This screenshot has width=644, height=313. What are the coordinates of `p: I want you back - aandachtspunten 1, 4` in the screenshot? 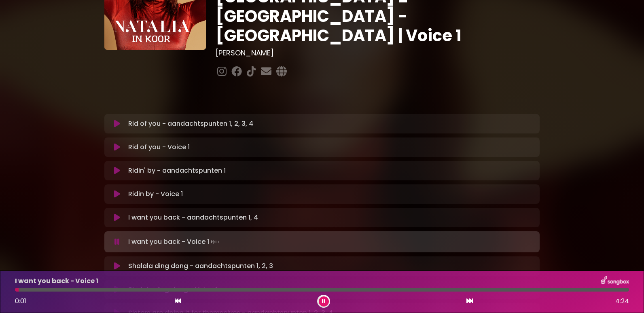 It's located at (193, 218).